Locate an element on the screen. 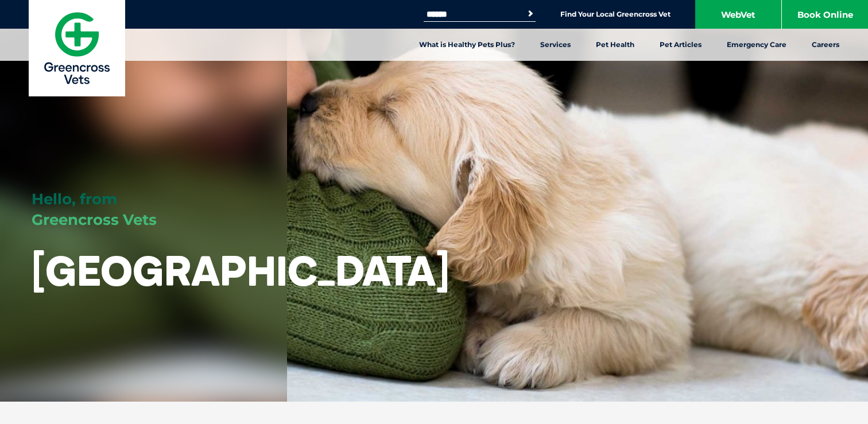 This screenshot has width=868, height=424. button: Search is located at coordinates (531, 14).